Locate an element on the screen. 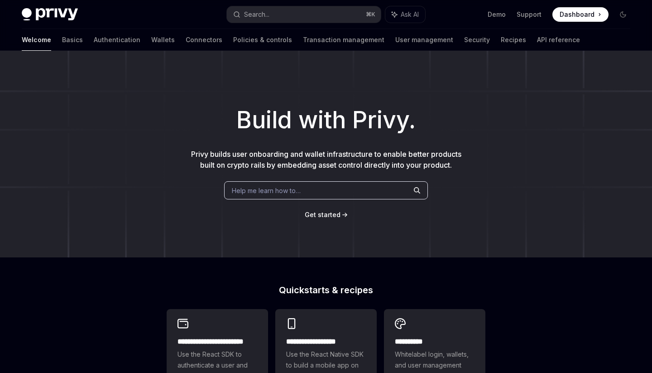  button: Search...⌘K is located at coordinates (303, 14).